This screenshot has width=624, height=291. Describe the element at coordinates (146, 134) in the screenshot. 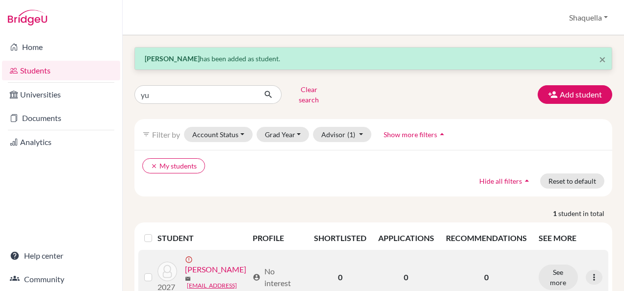

I see `i: filter_list` at that location.